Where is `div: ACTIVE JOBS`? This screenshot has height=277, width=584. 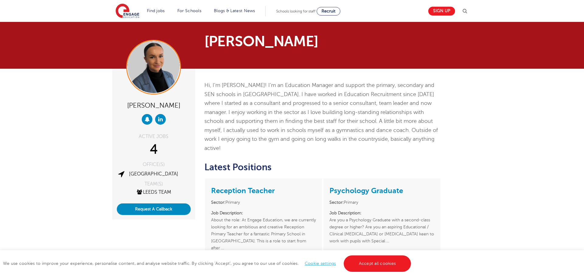
div: ACTIVE JOBS is located at coordinates (154, 137).